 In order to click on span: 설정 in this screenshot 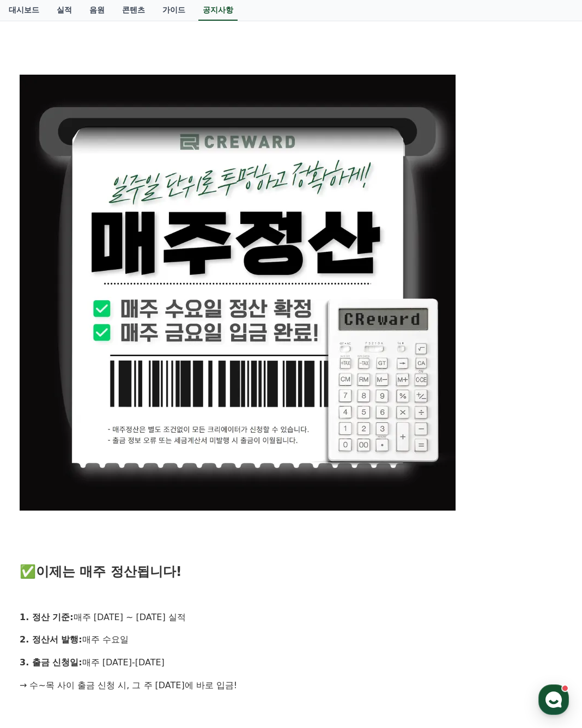, I will do `click(175, 366)`.